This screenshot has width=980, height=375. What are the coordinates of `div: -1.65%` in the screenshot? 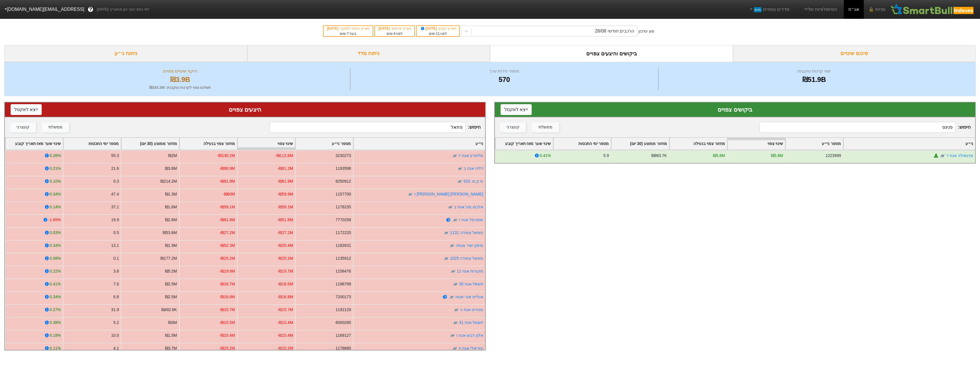 It's located at (54, 220).